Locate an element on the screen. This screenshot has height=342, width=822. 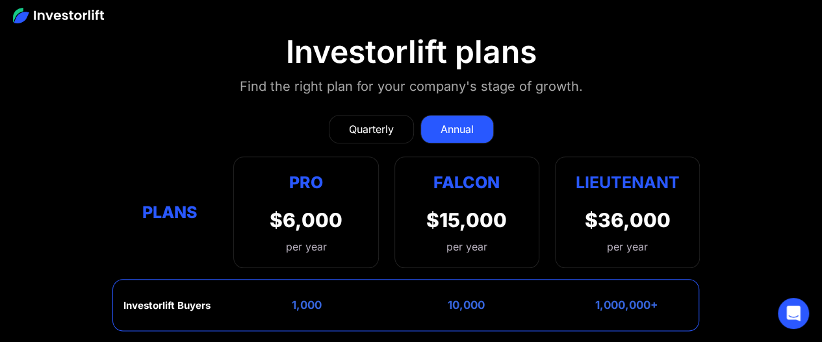
div: 1,000 is located at coordinates (307, 305).